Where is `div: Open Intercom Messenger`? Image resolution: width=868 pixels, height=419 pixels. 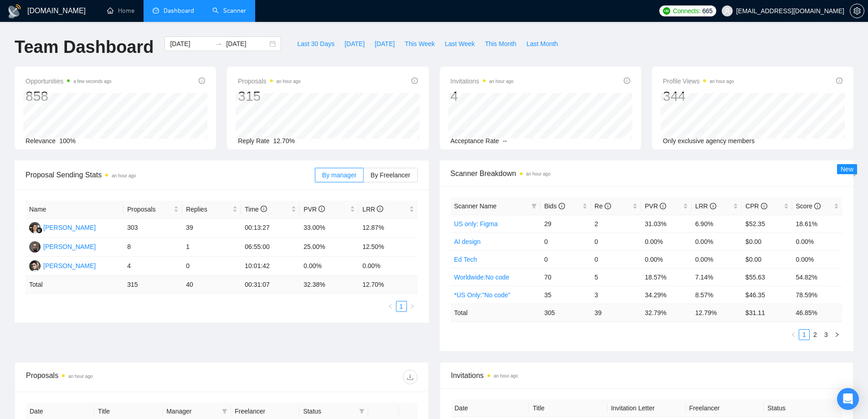 div: Open Intercom Messenger is located at coordinates (848, 399).